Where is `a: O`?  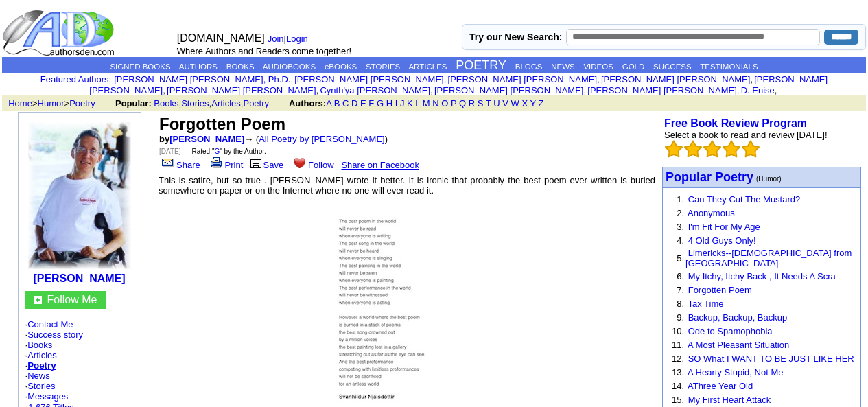 a: O is located at coordinates (444, 103).